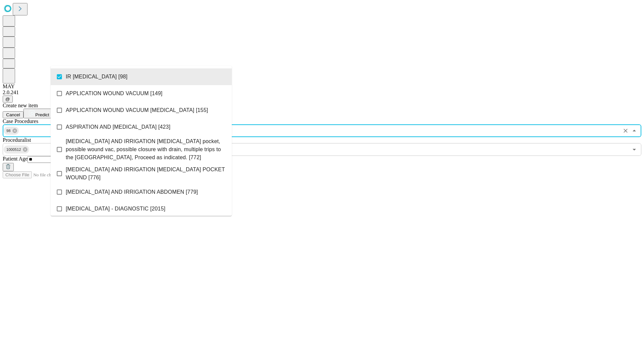  What do you see at coordinates (16, 150) in the screenshot?
I see `div: 1000512` at bounding box center [16, 150].